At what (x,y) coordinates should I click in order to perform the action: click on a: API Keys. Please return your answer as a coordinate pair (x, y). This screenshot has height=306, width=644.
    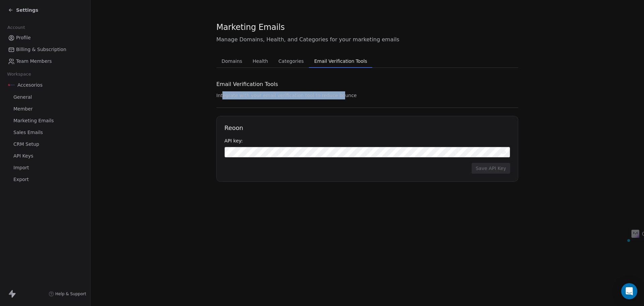
    Looking at the image, I should click on (45, 156).